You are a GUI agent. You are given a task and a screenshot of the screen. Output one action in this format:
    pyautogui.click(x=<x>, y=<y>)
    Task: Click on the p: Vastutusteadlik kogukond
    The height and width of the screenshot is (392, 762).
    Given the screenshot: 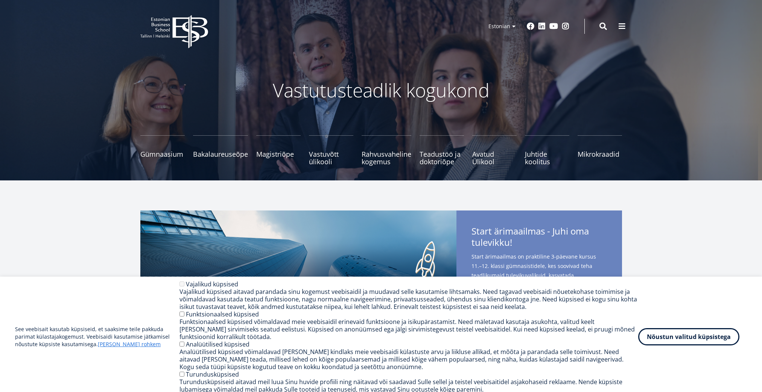 What is the action you would take?
    pyautogui.click(x=381, y=90)
    